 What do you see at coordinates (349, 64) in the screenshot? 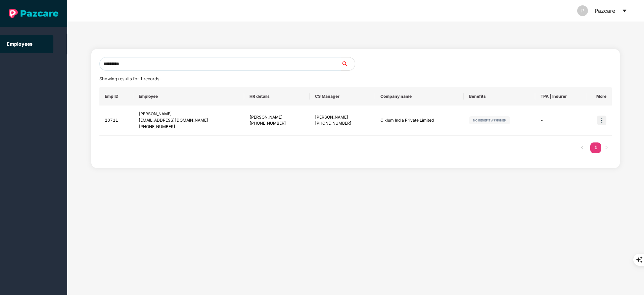
I see `button: search` at bounding box center [349, 64].